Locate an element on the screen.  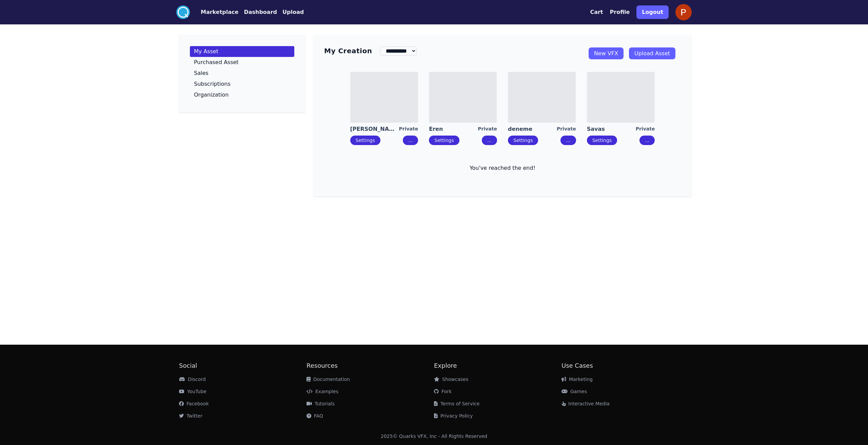
p: Purchased Asset is located at coordinates (216, 62).